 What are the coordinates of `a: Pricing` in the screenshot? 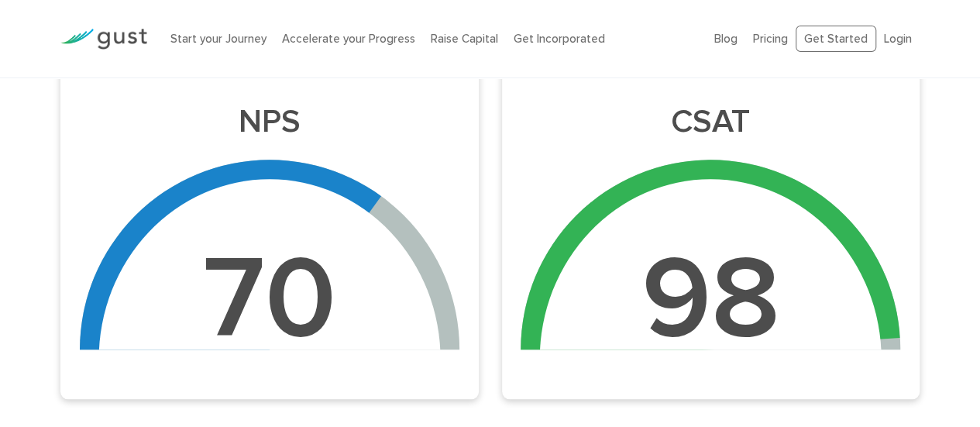 It's located at (770, 39).